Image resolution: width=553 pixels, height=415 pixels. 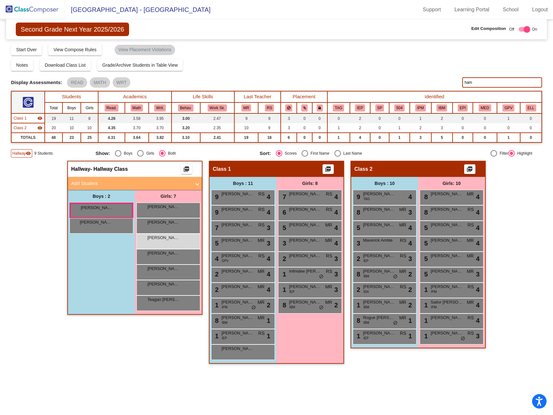 What do you see at coordinates (22, 65) in the screenshot?
I see `button: Notes` at bounding box center [22, 65].